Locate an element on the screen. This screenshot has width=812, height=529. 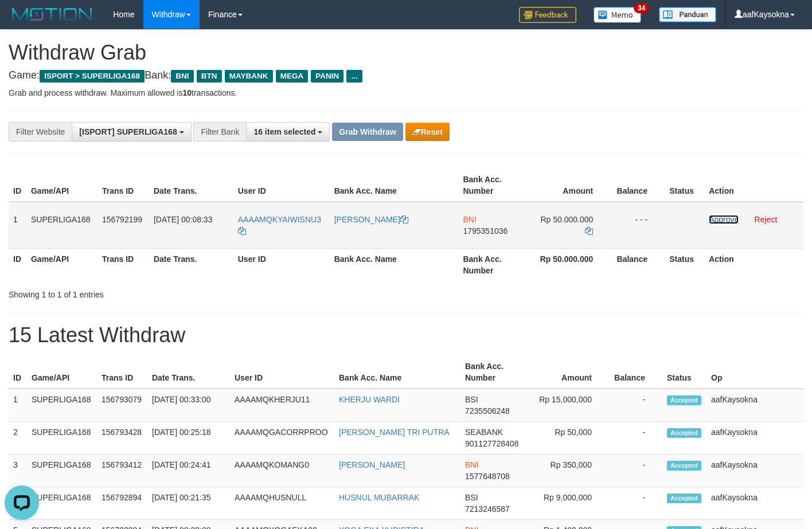
h4: Game: Bank: is located at coordinates (406, 75).